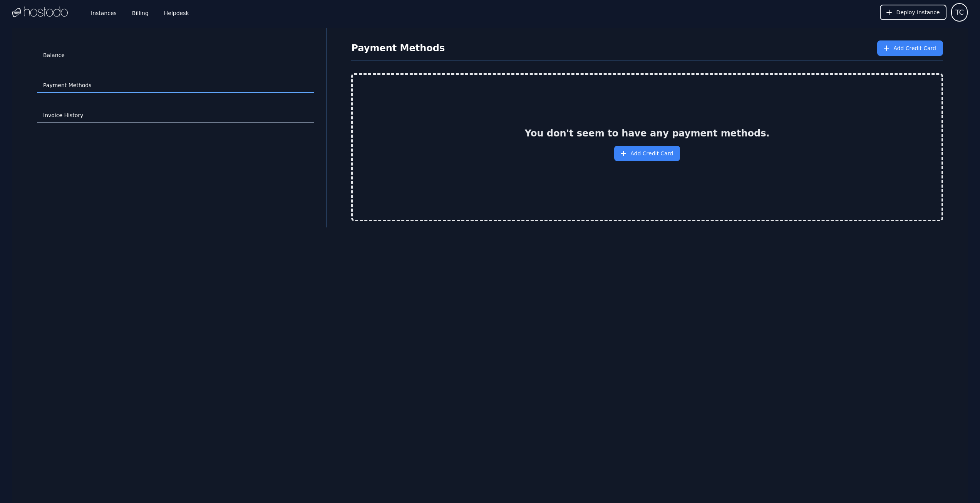  What do you see at coordinates (398, 48) in the screenshot?
I see `h1: Payment Methods` at bounding box center [398, 48].